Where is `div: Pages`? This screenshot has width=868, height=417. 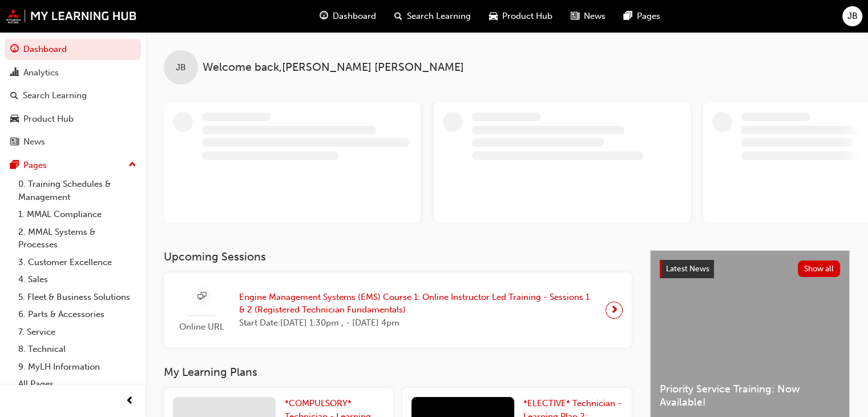 div: Pages is located at coordinates (35, 165).